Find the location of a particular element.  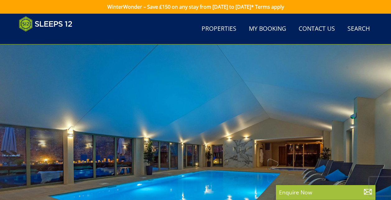

a: Search is located at coordinates (358, 29).